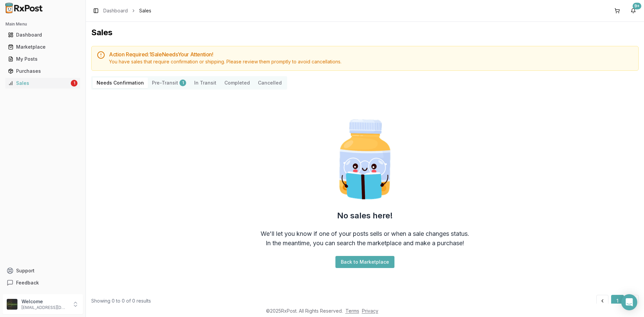 The width and height of the screenshot is (644, 317). Describe the element at coordinates (43, 59) in the screenshot. I see `div: My Posts` at that location.